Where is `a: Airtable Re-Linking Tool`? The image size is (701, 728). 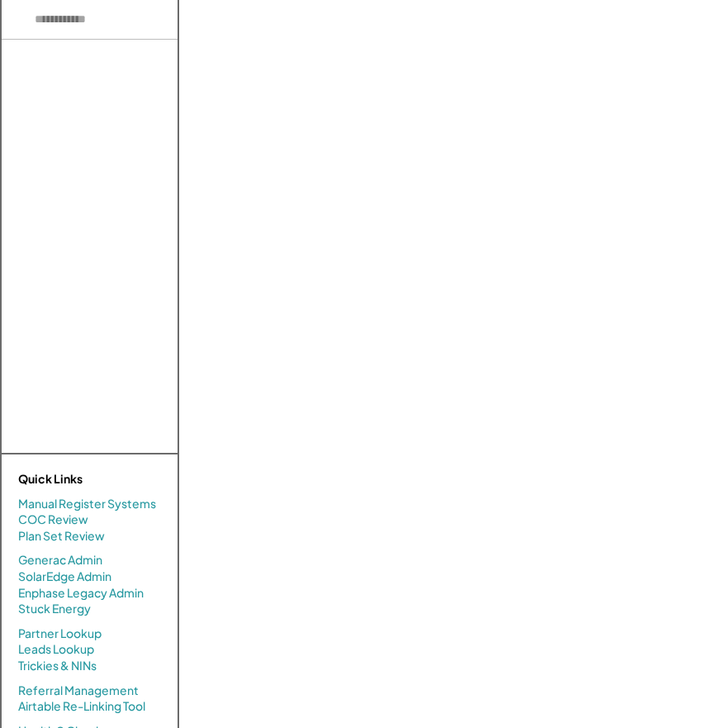
a: Airtable Re-Linking Tool is located at coordinates (82, 707).